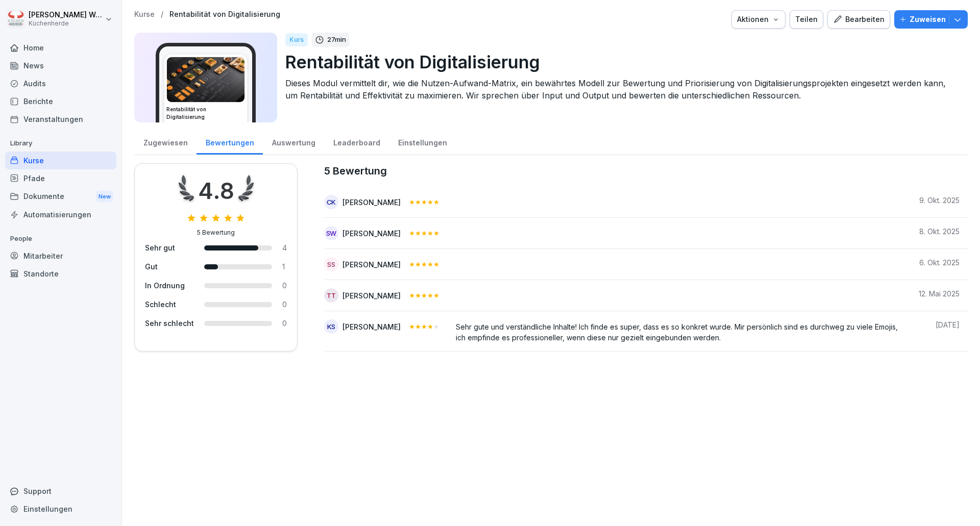 The image size is (980, 526). What do you see at coordinates (293, 141) in the screenshot?
I see `a: Auswertung` at bounding box center [293, 141].